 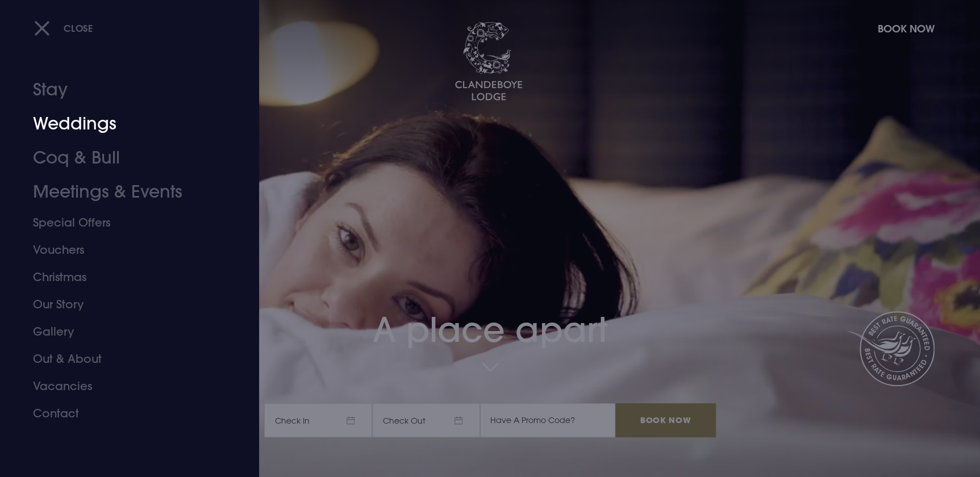 I want to click on a: Vouchers, so click(x=123, y=250).